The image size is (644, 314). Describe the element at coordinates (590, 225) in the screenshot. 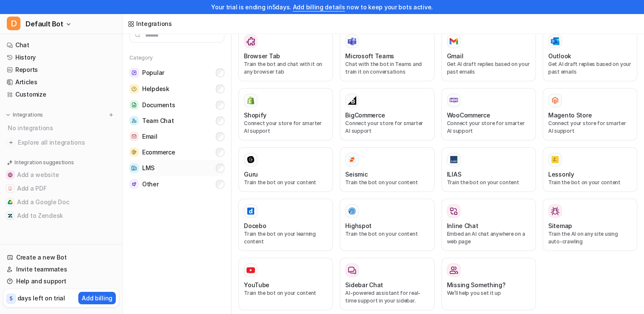

I see `button: SitemapSitemapTrain the AI on any site using auto-crawling` at that location.